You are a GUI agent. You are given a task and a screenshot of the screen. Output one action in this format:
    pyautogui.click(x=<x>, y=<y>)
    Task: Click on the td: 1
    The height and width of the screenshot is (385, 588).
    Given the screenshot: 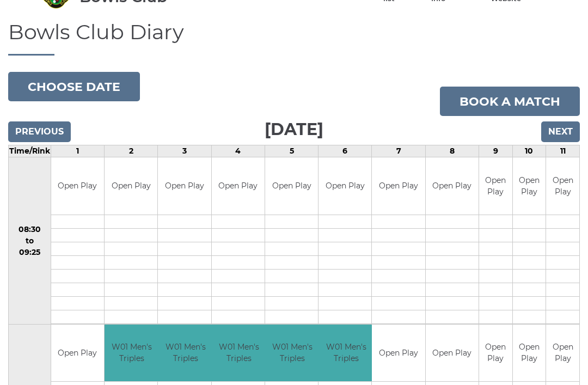 What is the action you would take?
    pyautogui.click(x=77, y=151)
    